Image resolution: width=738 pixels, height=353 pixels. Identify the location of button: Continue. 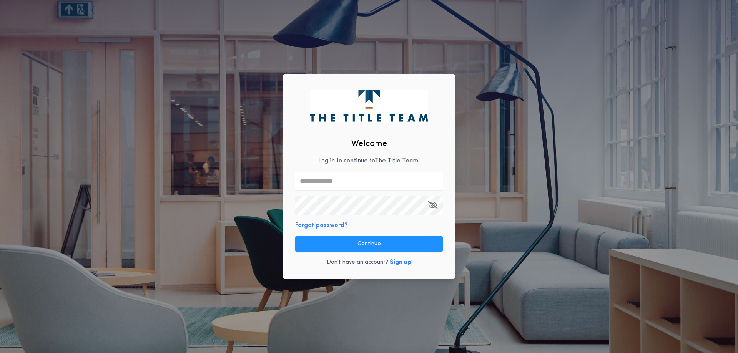
(369, 244).